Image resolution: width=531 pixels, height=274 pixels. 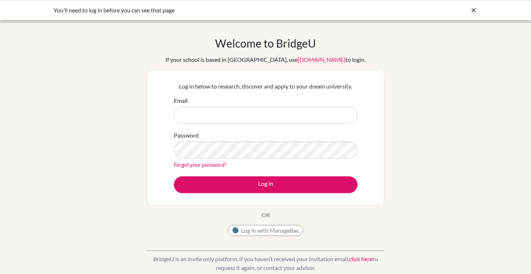 I want to click on button: Log in with ManageBac, so click(x=266, y=230).